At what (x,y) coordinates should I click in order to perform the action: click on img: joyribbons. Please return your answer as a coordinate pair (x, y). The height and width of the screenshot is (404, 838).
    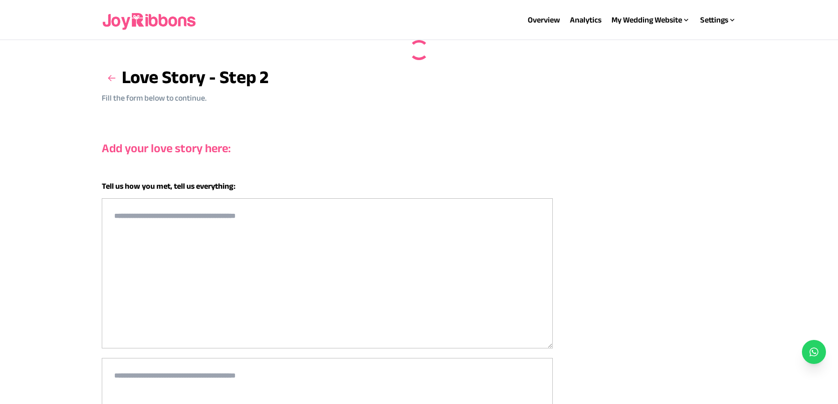
    Looking at the image, I should click on (150, 20).